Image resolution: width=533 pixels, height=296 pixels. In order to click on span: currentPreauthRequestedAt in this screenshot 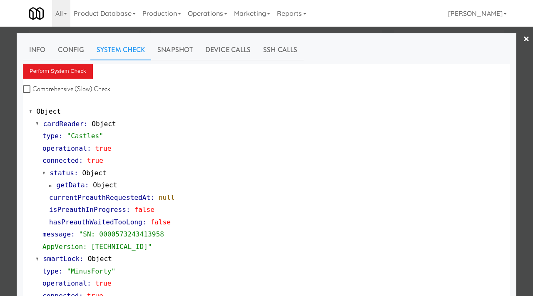, I will do `click(99, 197)`.